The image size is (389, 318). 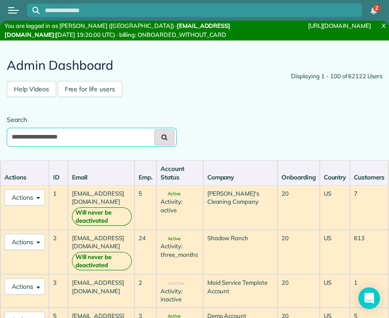 What do you see at coordinates (180, 206) in the screenshot?
I see `div: Activity: active` at bounding box center [180, 206].